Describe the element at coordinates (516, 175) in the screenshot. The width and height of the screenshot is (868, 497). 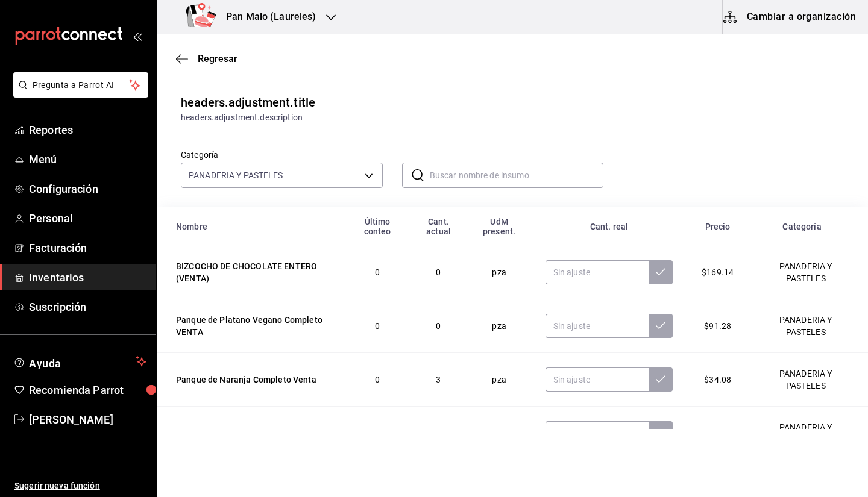
I see `input: Buscar nombre de insumo` at that location.